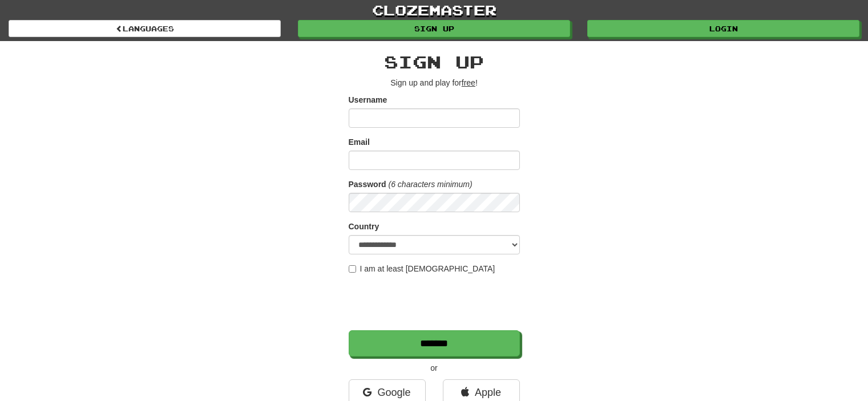  Describe the element at coordinates (434, 83) in the screenshot. I see `p: Sign up and play for !` at that location.